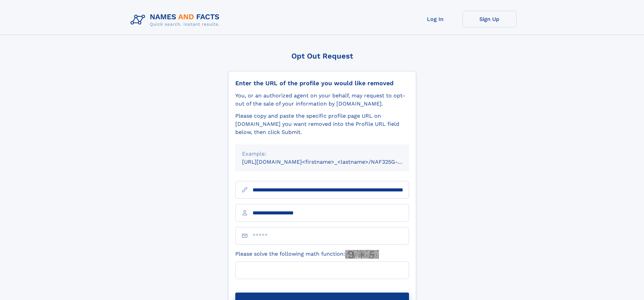  Describe the element at coordinates (176, 20) in the screenshot. I see `img: Logo Names and Facts` at that location.